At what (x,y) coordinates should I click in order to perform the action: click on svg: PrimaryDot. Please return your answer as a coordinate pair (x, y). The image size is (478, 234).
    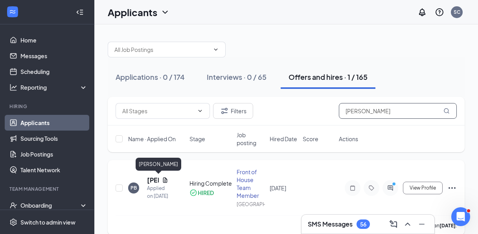
    Looking at the image, I should click on (395, 185).